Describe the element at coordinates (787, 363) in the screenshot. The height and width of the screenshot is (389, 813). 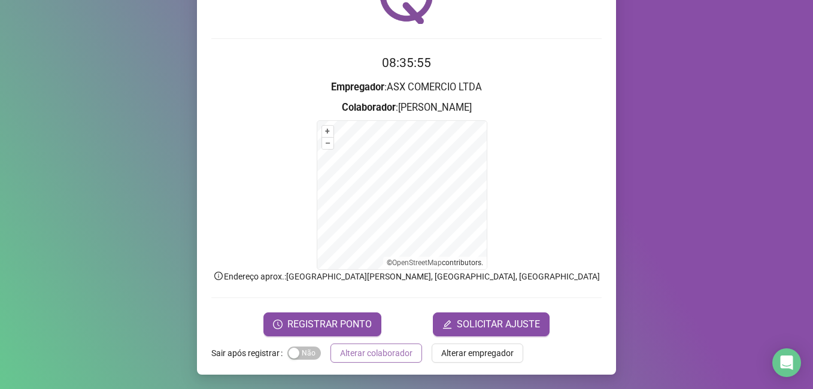
I see `div: Open Intercom Messenger` at that location.